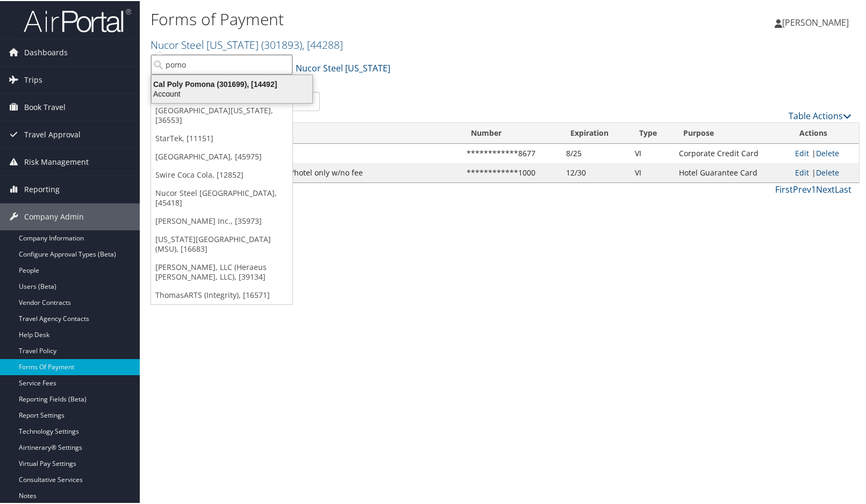 This screenshot has width=866, height=504. What do you see at coordinates (824, 132) in the screenshot?
I see `th: Actions` at bounding box center [824, 132].